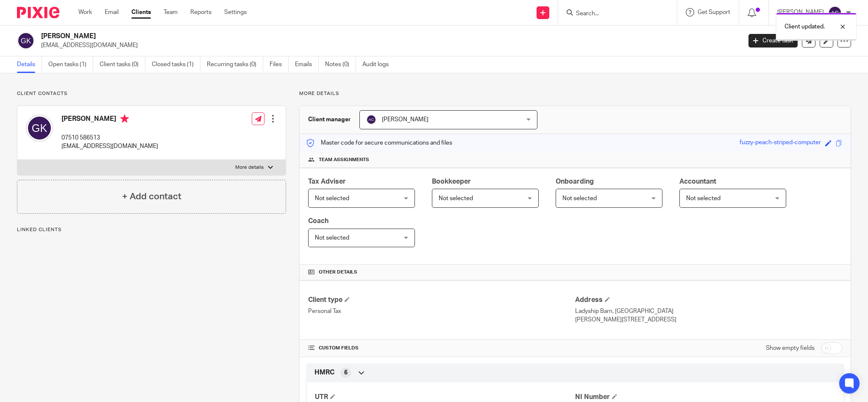 The width and height of the screenshot is (868, 402). What do you see at coordinates (705, 397) in the screenshot?
I see `h4: NI Number` at bounding box center [705, 397].